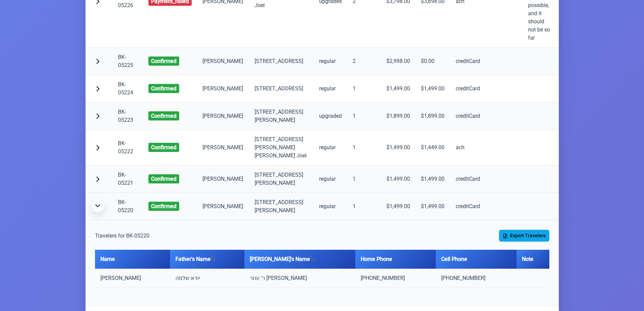  What do you see at coordinates (132, 259) in the screenshot?
I see `th: Name` at bounding box center [132, 259].